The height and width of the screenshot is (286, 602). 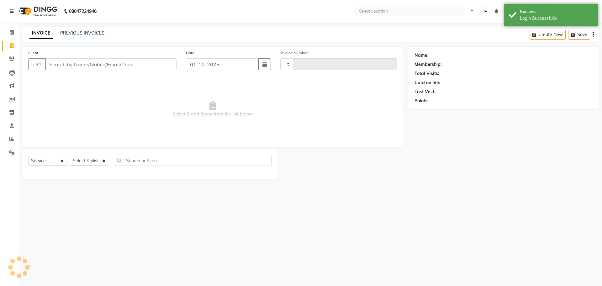 What do you see at coordinates (37, 11) in the screenshot?
I see `img: logo` at bounding box center [37, 11].